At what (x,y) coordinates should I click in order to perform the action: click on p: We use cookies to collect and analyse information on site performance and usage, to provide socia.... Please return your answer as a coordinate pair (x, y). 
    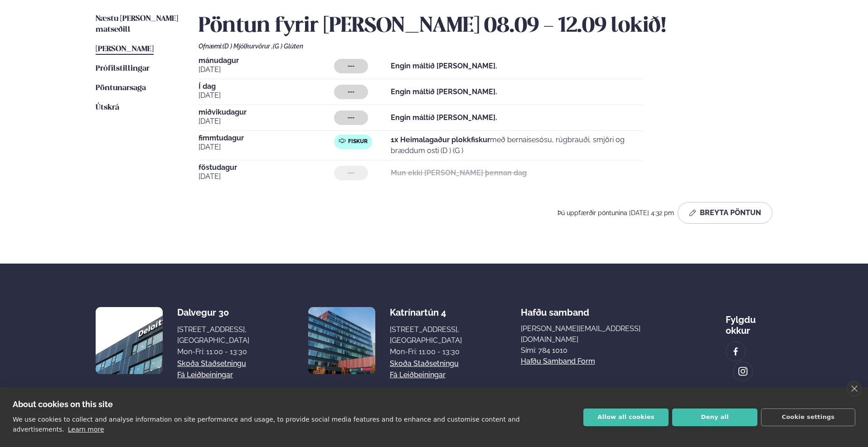
    Looking at the image, I should click on (266, 424).